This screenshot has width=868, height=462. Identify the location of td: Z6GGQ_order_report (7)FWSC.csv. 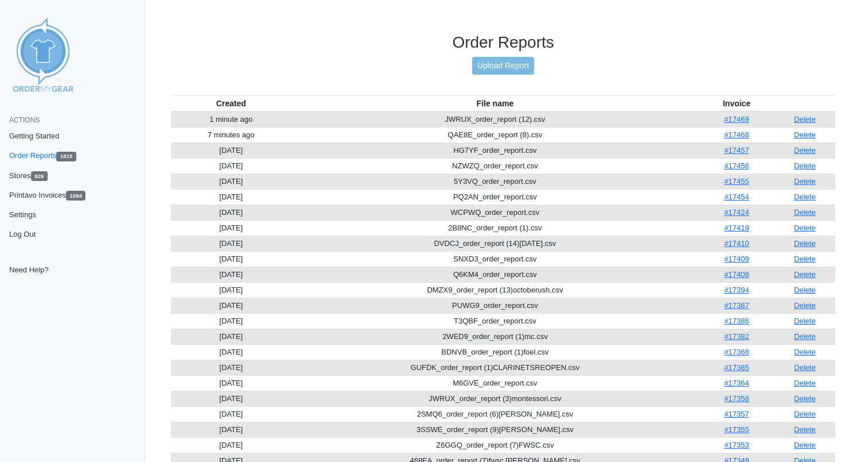
(494, 444).